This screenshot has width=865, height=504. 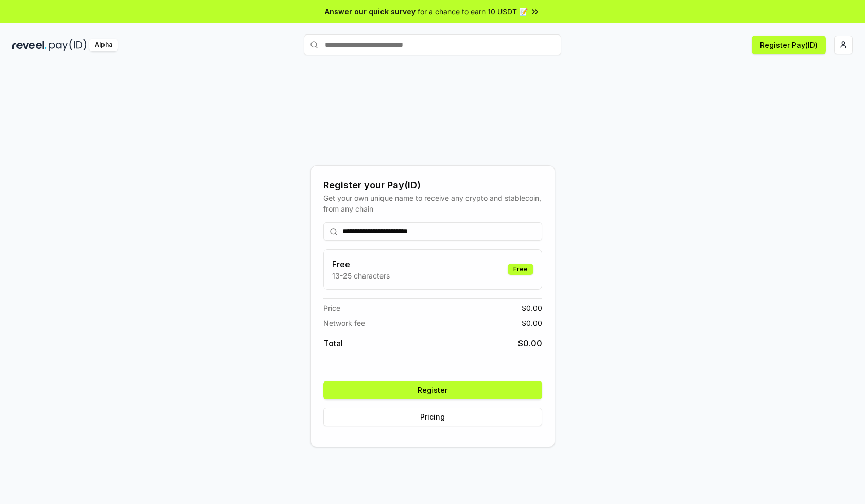 I want to click on div: Get your own unique name to receive any crypto and stablecoin, from any chain, so click(x=432, y=204).